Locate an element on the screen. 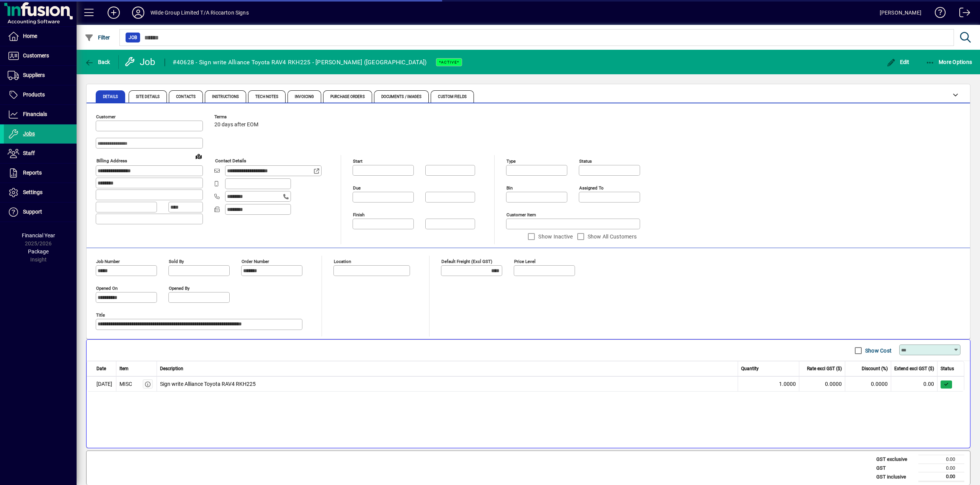 This screenshot has width=980, height=485. label: Show Cost is located at coordinates (878, 350).